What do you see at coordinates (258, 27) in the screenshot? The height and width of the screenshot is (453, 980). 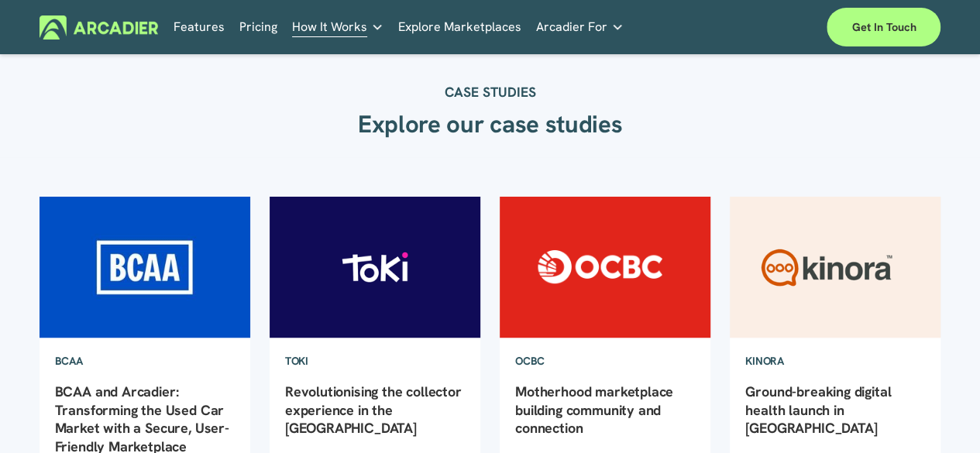 I see `a: Pricing` at bounding box center [258, 27].